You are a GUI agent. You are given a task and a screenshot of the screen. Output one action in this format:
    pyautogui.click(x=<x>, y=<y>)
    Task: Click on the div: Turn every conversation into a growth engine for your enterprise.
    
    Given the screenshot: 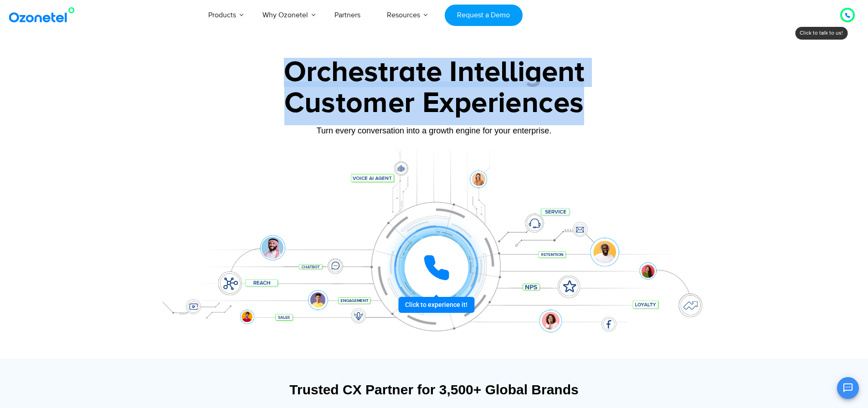 What is the action you would take?
    pyautogui.click(x=435, y=131)
    